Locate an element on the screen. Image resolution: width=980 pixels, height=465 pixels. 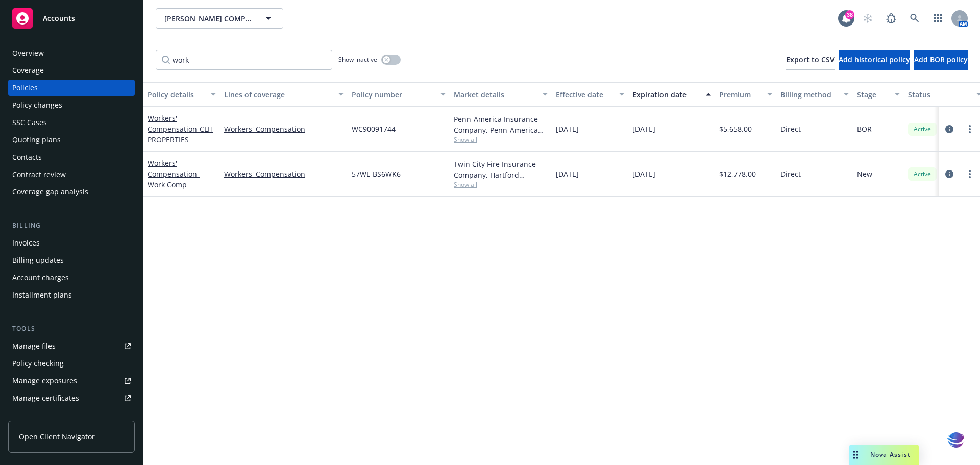
div: Twin City Fire Insurance Company, Hartford Insurance Group is located at coordinates (501, 170).